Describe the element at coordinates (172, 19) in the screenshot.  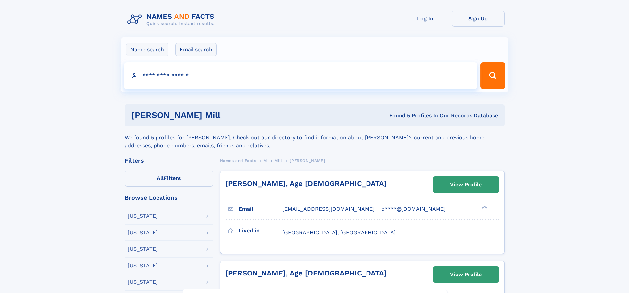
I see `img: Logo Names and Facts` at that location.